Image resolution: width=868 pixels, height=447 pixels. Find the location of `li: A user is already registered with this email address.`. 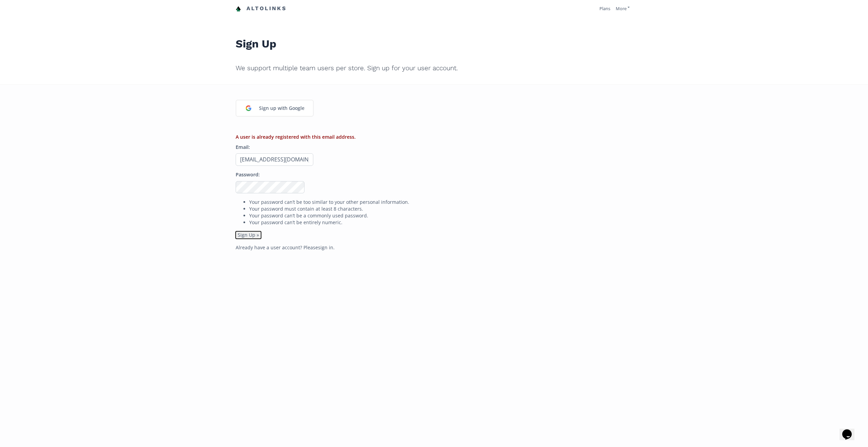

li: A user is already registered with this email address. is located at coordinates (434, 137).